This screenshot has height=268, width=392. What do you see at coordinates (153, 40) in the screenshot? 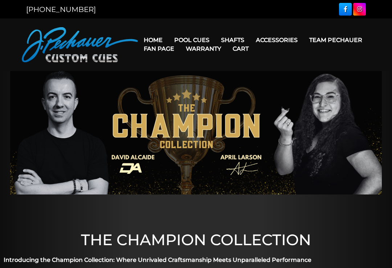
I see `a: Home` at bounding box center [153, 40].